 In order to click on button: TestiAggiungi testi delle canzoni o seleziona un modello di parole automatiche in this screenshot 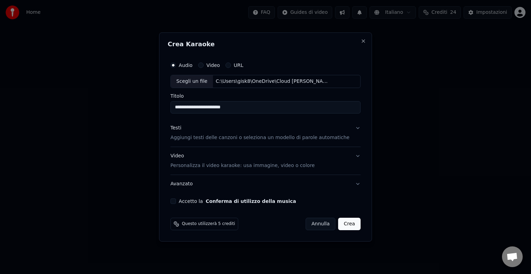, I will do `click(265, 133)`.